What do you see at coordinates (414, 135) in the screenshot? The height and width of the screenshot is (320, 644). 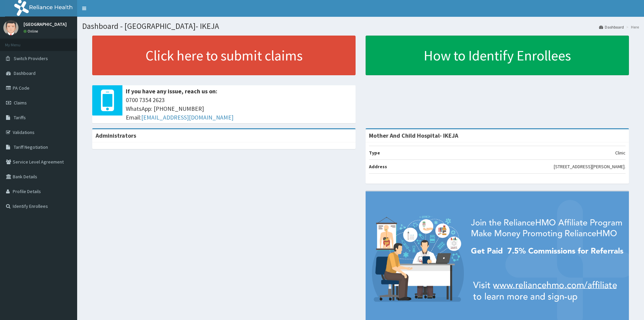 I see `strong: Mother And Child Hospital- IKEJA` at bounding box center [414, 135].